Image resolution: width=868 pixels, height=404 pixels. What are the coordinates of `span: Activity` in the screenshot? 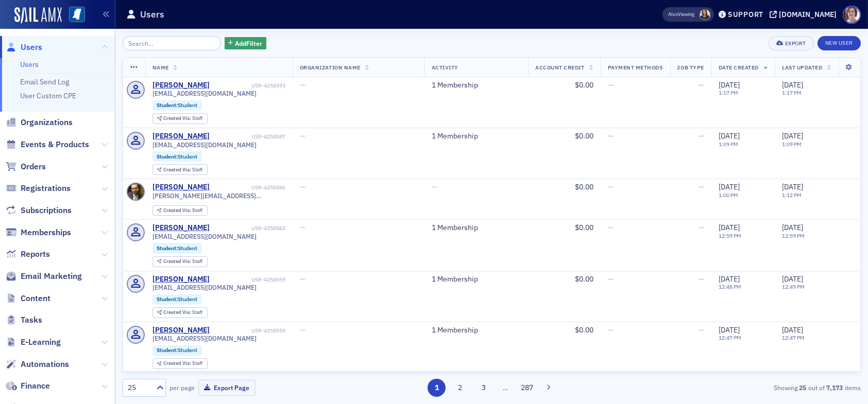 It's located at (445, 68).